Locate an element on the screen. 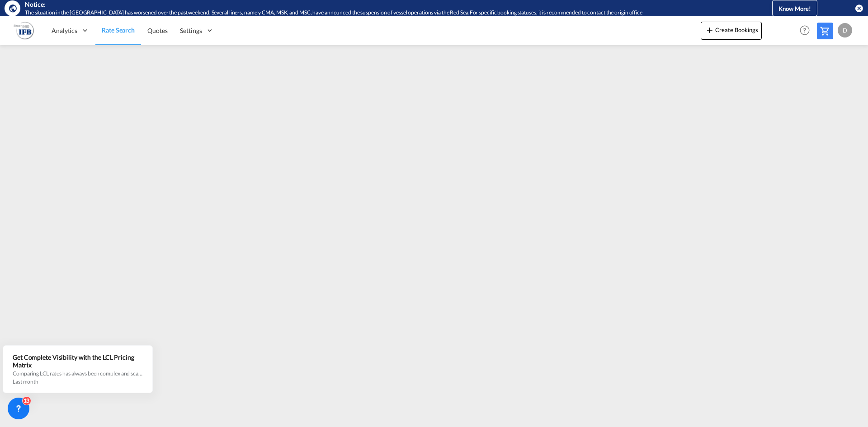 This screenshot has width=868, height=427. md-icon: icon-close-circle is located at coordinates (859, 8).